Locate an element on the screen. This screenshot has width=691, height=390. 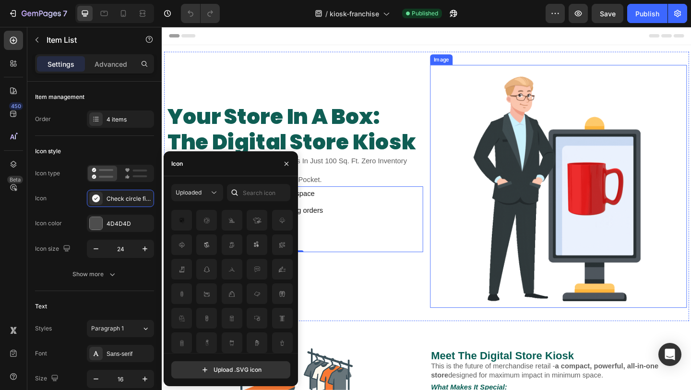
p: Same-day printing -4 impulse & gifting orders is located at coordinates (98, 200).